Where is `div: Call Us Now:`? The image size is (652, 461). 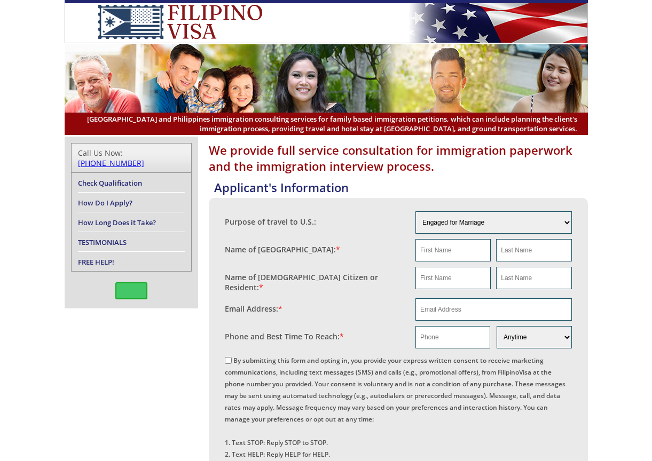 div: Call Us Now: is located at coordinates (131, 158).